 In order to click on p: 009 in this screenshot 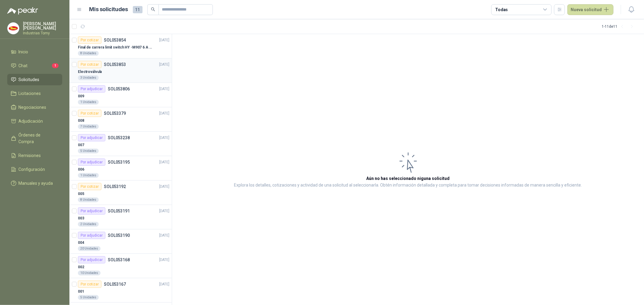, I will do `click(81, 96)`.